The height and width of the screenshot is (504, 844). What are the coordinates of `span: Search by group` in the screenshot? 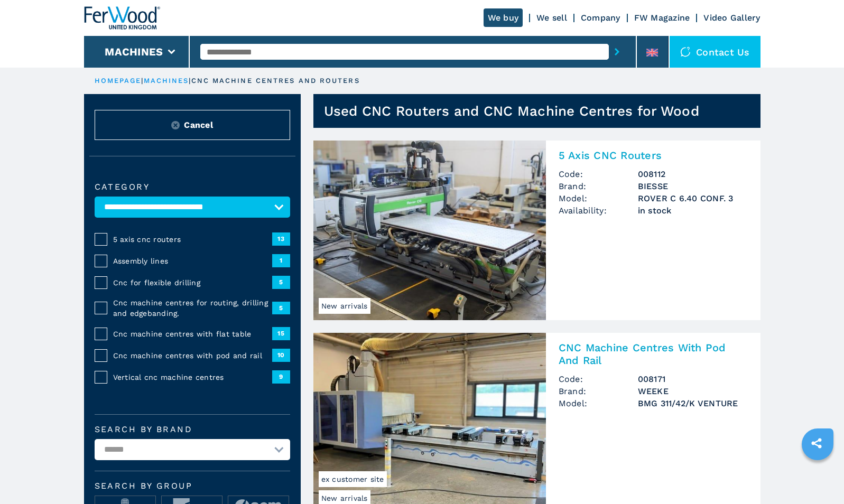 It's located at (192, 486).